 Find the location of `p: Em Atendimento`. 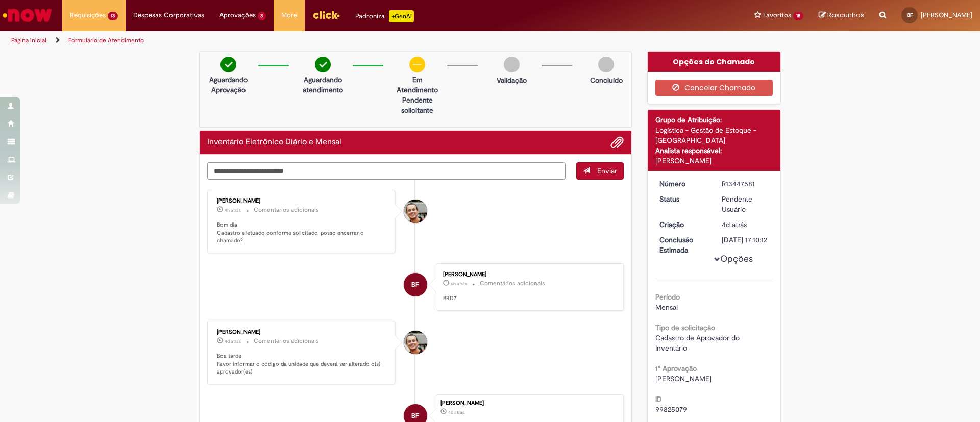

p: Em Atendimento is located at coordinates (417, 85).